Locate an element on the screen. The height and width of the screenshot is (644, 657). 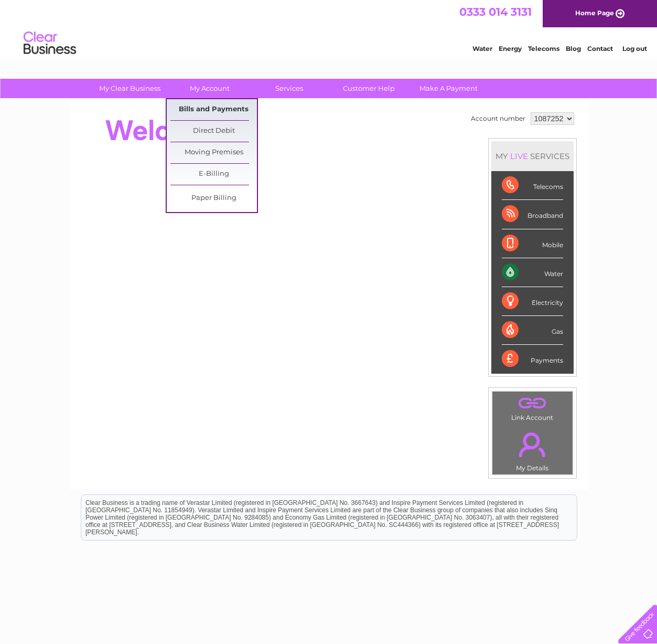
a: My Clear Business is located at coordinates (130, 88).